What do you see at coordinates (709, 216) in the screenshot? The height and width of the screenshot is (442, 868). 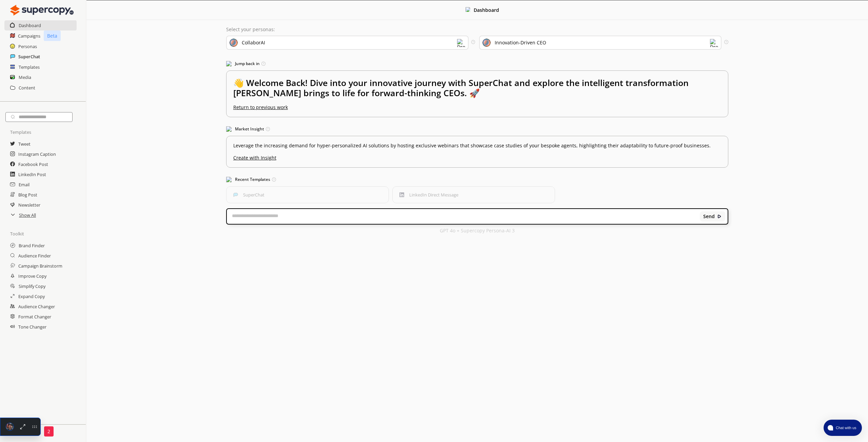 I see `b: Send` at bounding box center [709, 216].